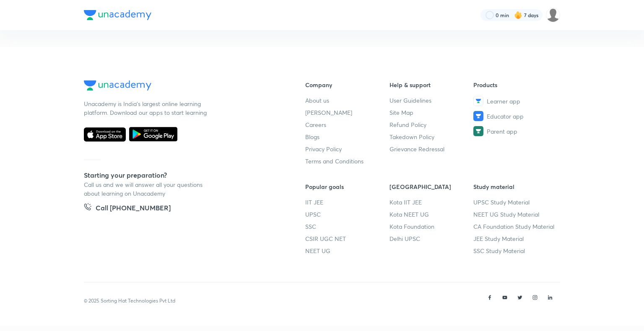 The width and height of the screenshot is (644, 331). I want to click on a: Refund Policy, so click(431, 124).